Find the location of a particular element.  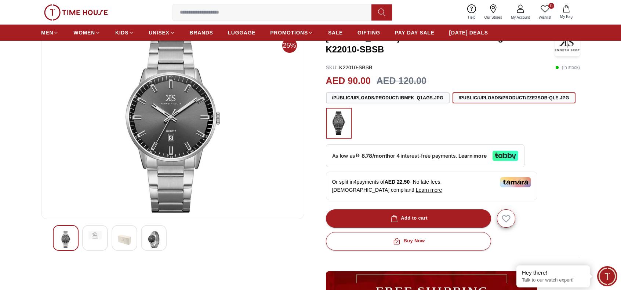

button: Add to cart is located at coordinates (408, 219).